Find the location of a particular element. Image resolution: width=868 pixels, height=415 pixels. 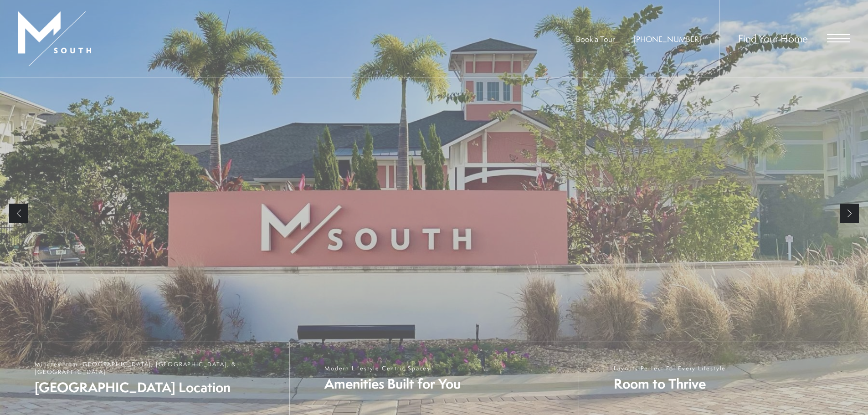

span: Find Your Home is located at coordinates (773, 38).